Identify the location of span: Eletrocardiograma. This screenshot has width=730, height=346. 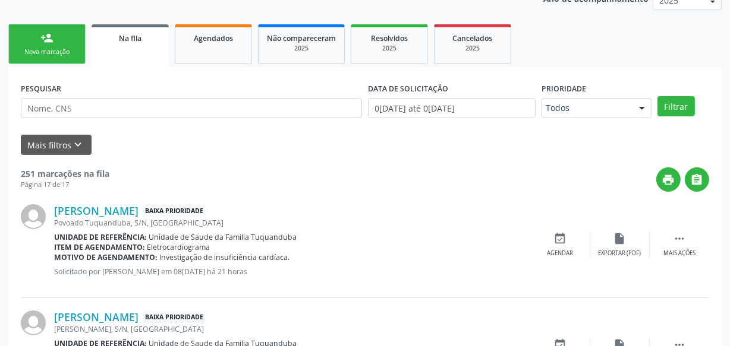
(179, 247).